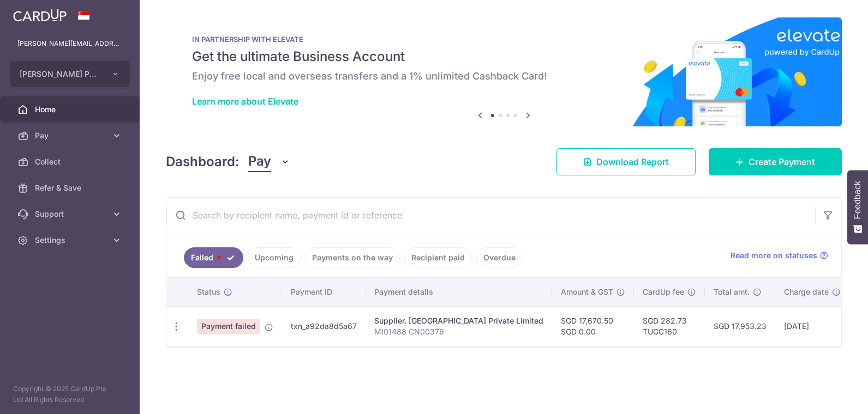  What do you see at coordinates (781, 162) in the screenshot?
I see `span: Create Payment` at bounding box center [781, 162].